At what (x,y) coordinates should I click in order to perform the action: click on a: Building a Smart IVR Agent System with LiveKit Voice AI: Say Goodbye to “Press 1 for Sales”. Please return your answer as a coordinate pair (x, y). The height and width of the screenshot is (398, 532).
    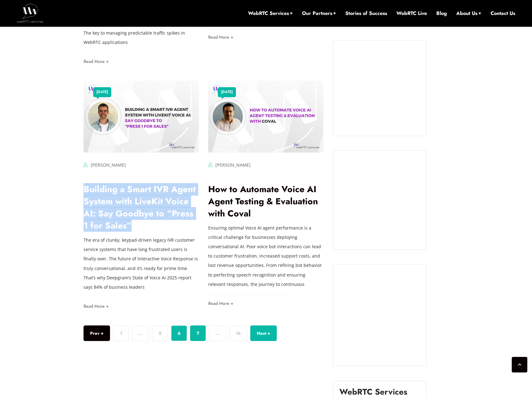
    Looking at the image, I should click on (139, 207).